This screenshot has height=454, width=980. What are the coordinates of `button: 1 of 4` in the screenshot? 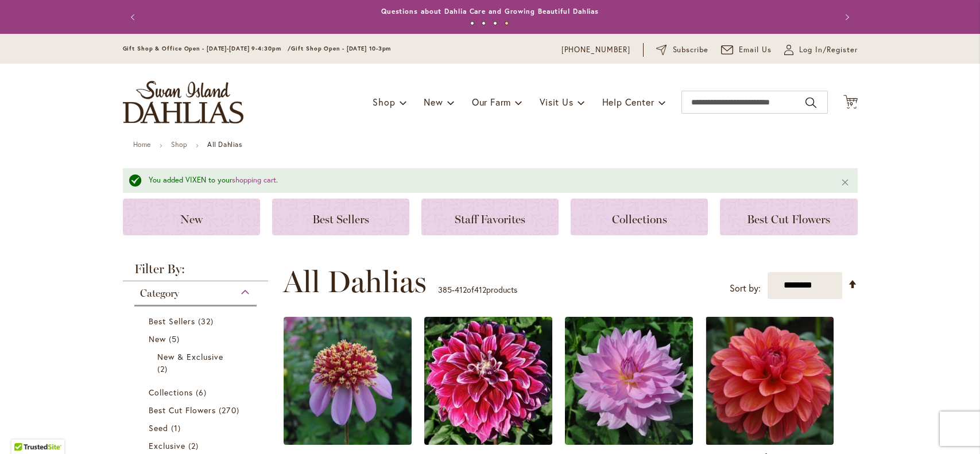 It's located at (472, 23).